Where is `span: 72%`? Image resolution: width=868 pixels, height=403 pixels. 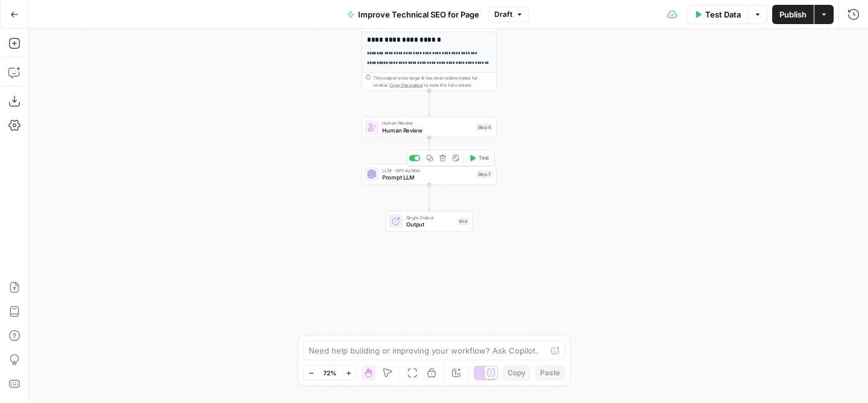
span: 72% is located at coordinates (330, 372).